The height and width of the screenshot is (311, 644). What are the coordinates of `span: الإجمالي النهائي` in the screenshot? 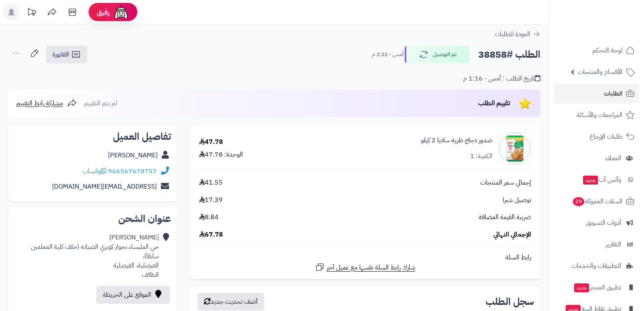 It's located at (512, 235).